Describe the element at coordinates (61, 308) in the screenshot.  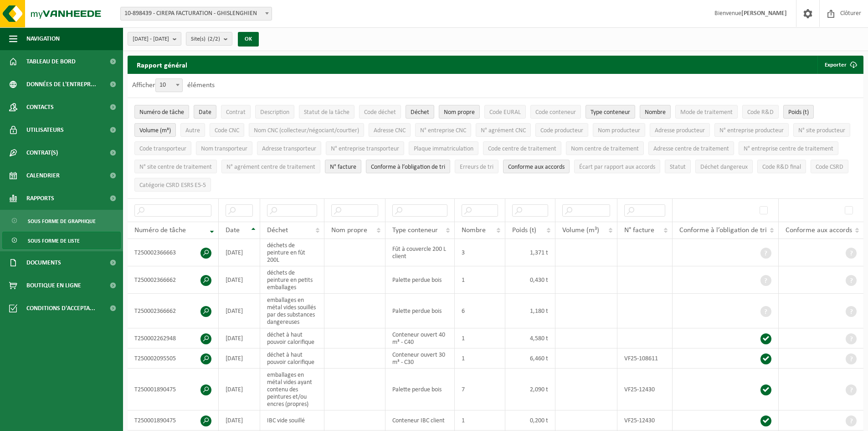
I see `span: Conditions d'accepta...` at that location.